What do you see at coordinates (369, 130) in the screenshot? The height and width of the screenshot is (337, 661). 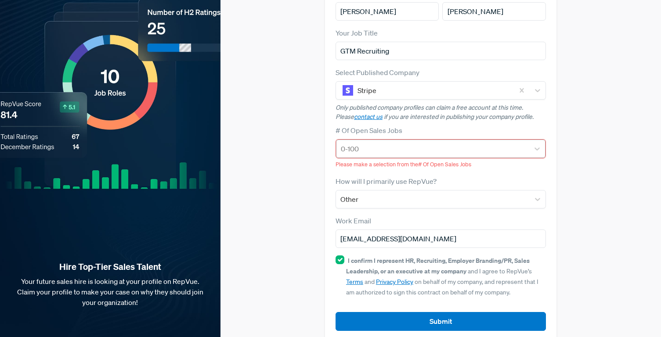 I see `label: # Of Open Sales Jobs` at bounding box center [369, 130].